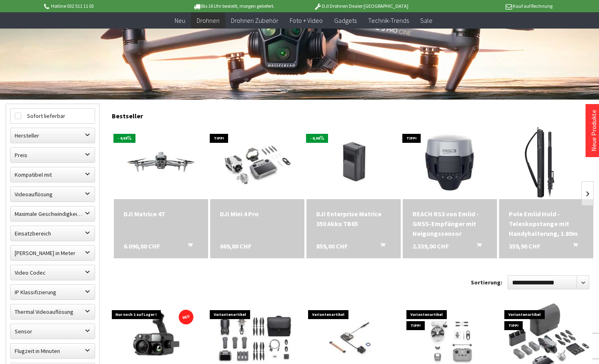 The width and height of the screenshot is (599, 364). What do you see at coordinates (306, 20) in the screenshot?
I see `span: Foto + Video` at bounding box center [306, 20].